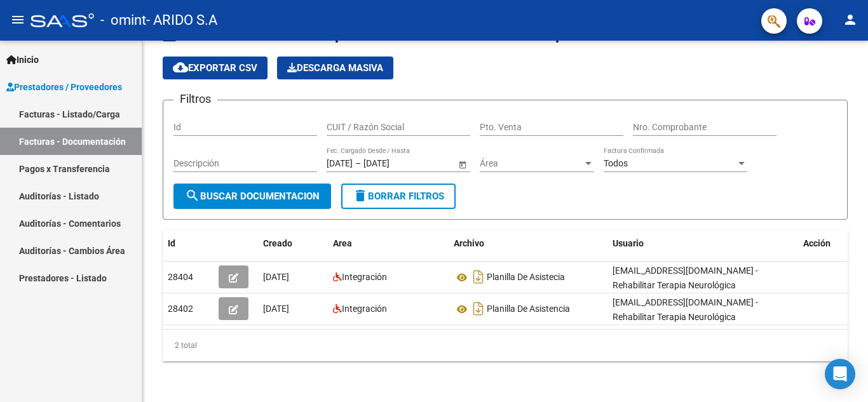 This screenshot has width=868, height=402. Describe the element at coordinates (293, 244) in the screenshot. I see `datatable-header-cell: Creado` at that location.